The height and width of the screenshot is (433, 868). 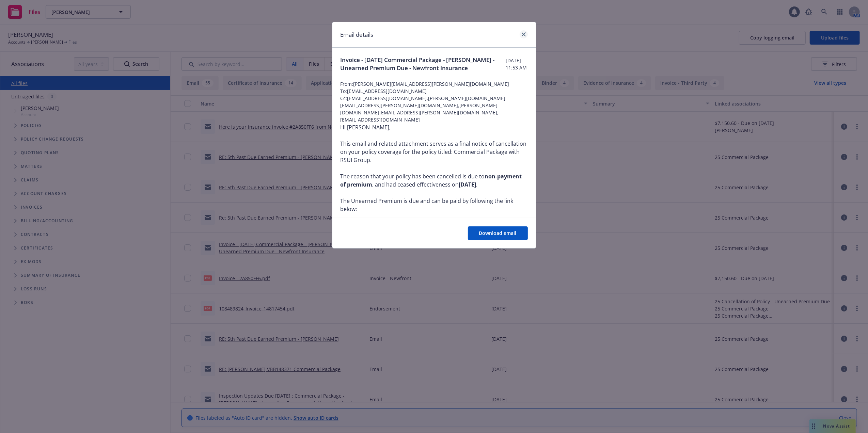 I want to click on button: Download email, so click(x=498, y=233).